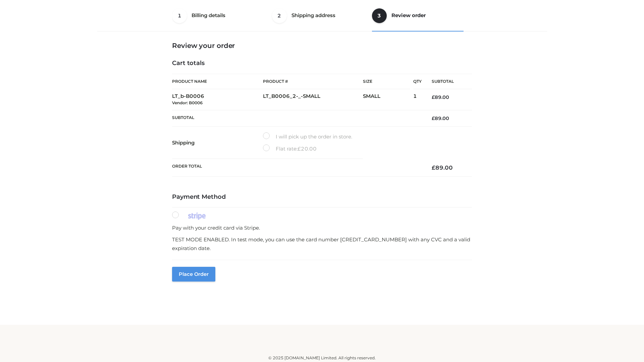 The height and width of the screenshot is (362, 644). Describe the element at coordinates (322, 45) in the screenshot. I see `h3: Review your order` at that location.